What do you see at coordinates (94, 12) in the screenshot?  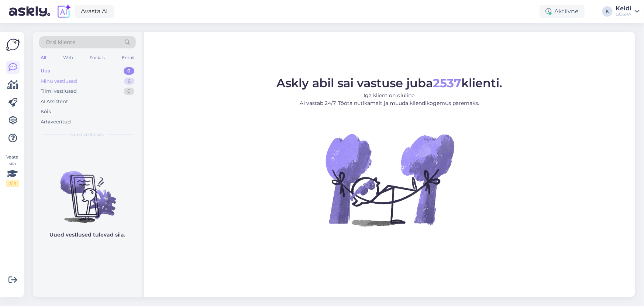 I see `a: Avasta AI` at bounding box center [94, 12].